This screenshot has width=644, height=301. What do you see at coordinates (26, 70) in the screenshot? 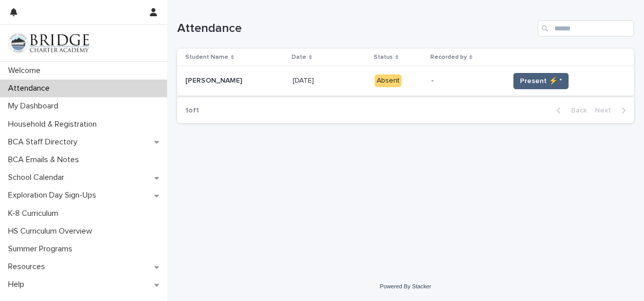
I see `p: Welcome` at bounding box center [26, 70].